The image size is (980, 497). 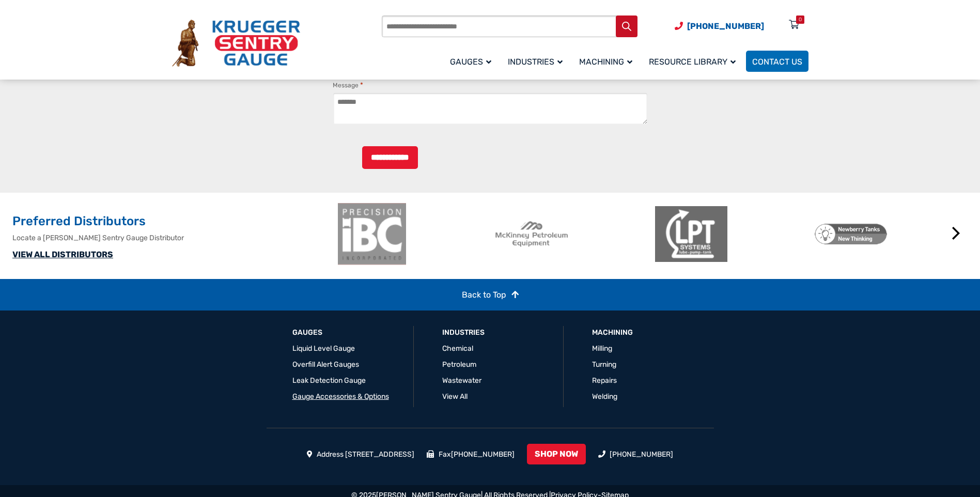 I want to click on div: 0, so click(x=800, y=20).